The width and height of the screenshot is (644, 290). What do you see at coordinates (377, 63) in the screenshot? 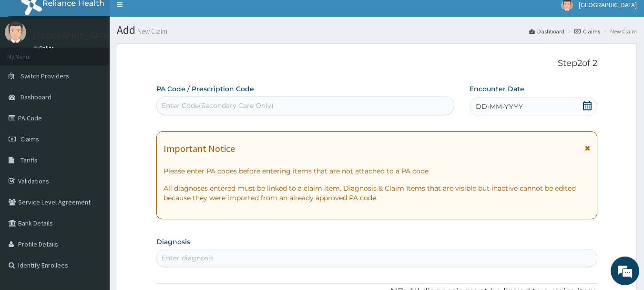
I see `p: Step 2 of 2` at bounding box center [377, 63].